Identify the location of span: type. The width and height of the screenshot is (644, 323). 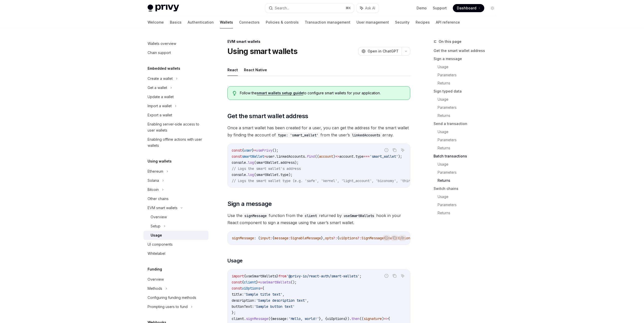
(360, 157).